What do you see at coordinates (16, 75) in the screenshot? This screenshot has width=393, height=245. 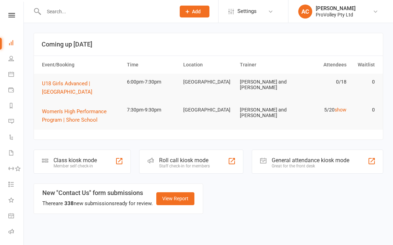 I see `a: Calendar` at bounding box center [16, 75].